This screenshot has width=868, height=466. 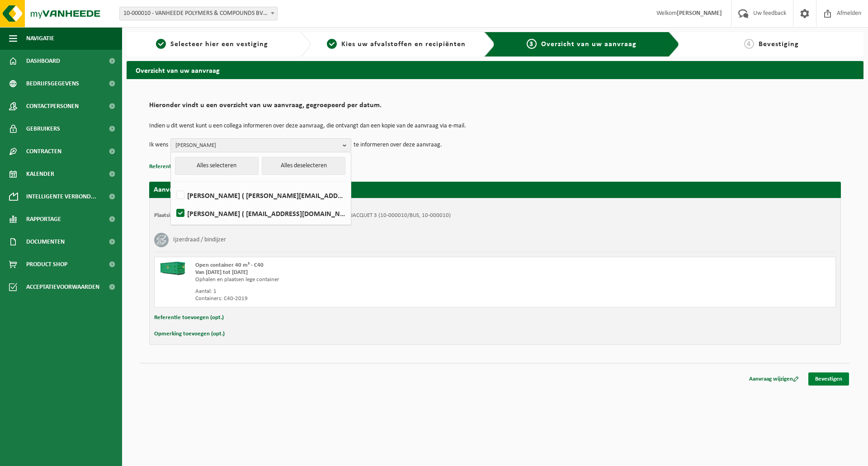 I want to click on div: Ophalen en plaatsen lege container, so click(x=363, y=280).